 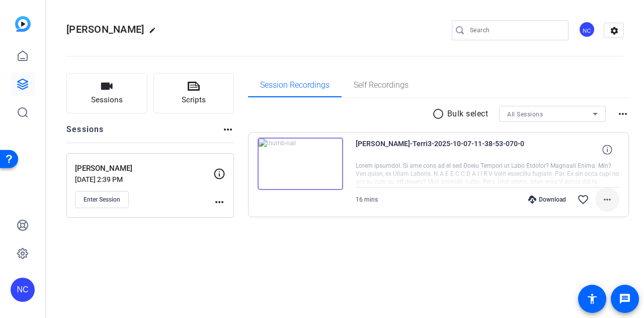 What do you see at coordinates (155, 33) in the screenshot?
I see `mat-icon: edit` at bounding box center [155, 33].